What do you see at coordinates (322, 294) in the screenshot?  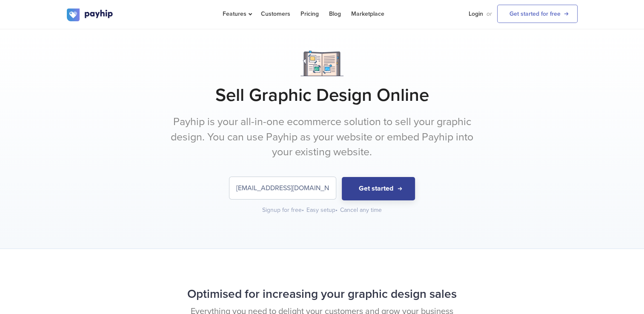 I see `h2: Optimised for increasing your graphic design sales` at bounding box center [322, 294].